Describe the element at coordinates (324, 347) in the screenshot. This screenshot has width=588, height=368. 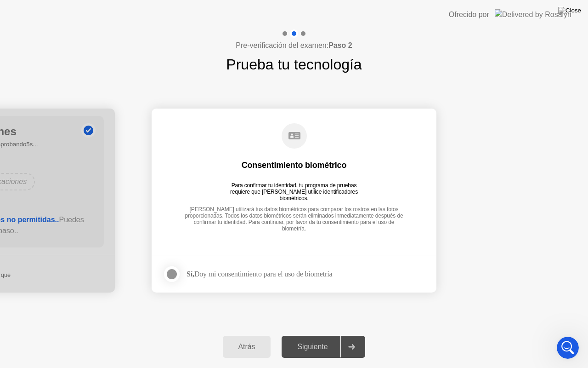
I see `button: Siguiente` at that location.